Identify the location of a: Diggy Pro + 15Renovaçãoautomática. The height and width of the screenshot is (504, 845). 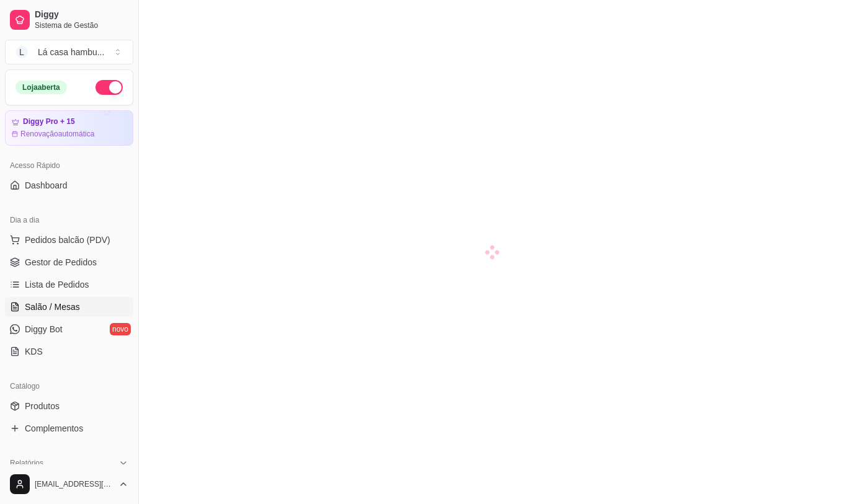
(69, 127).